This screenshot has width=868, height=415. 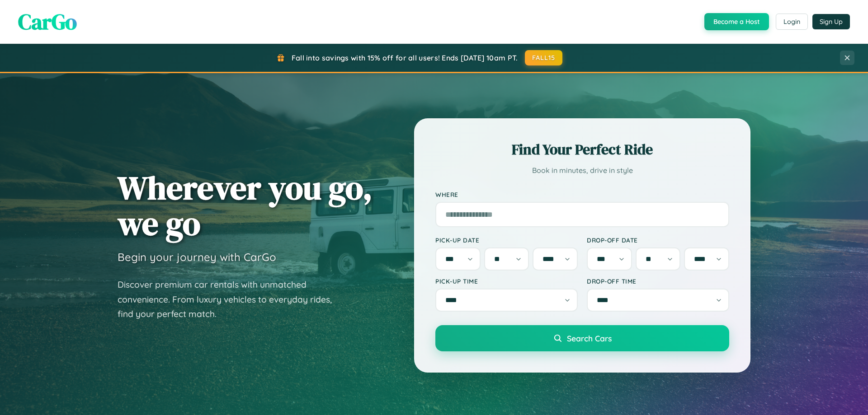 I want to click on p: Discover premium car rentals with unmatched convenience. From luxury vehicles to everyday rides, ..., so click(x=231, y=300).